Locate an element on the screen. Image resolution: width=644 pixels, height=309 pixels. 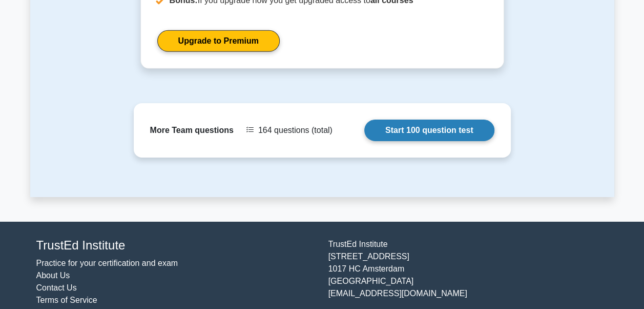
a: Start 100 question test is located at coordinates (429, 130).